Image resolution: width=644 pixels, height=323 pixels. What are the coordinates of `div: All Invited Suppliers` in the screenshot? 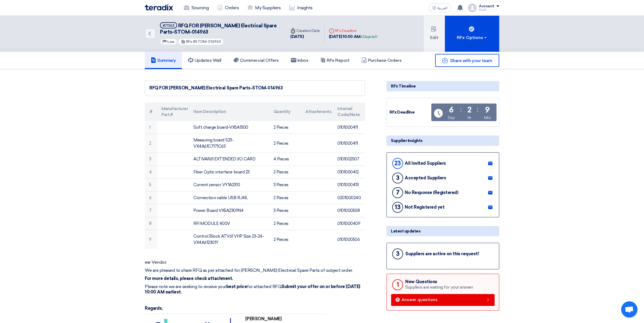 It's located at (425, 163).